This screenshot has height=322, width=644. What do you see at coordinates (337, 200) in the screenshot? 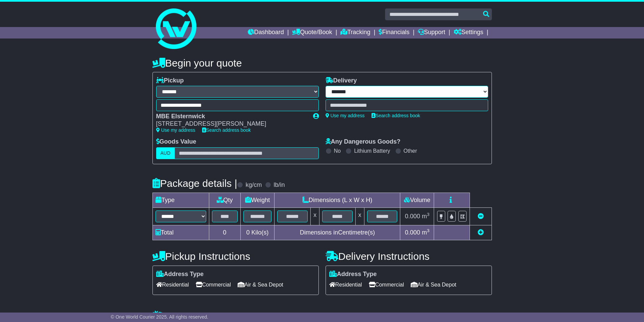
I see `td: Dimensions (L x W x H)` at bounding box center [337, 200].